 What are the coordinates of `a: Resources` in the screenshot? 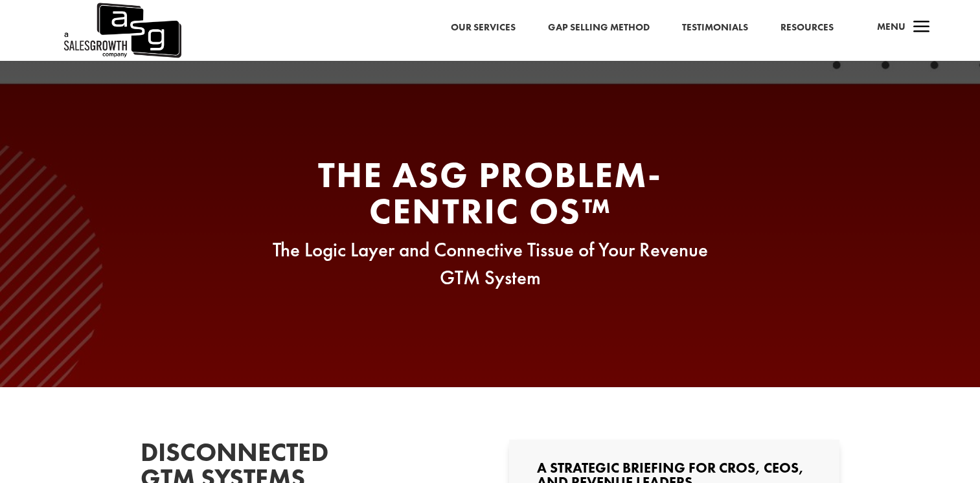 It's located at (808, 28).